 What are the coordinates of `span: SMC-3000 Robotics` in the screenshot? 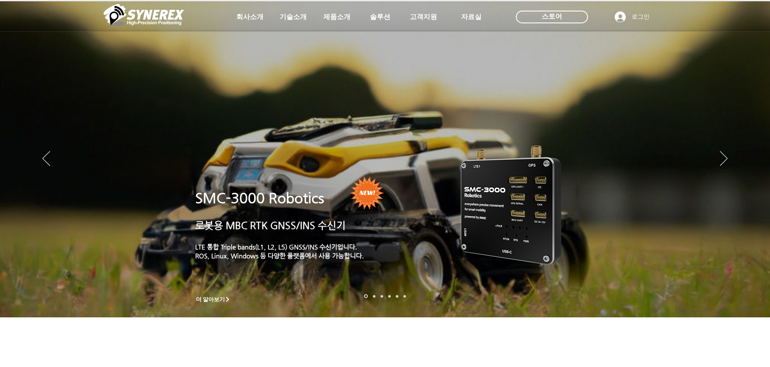 It's located at (260, 198).